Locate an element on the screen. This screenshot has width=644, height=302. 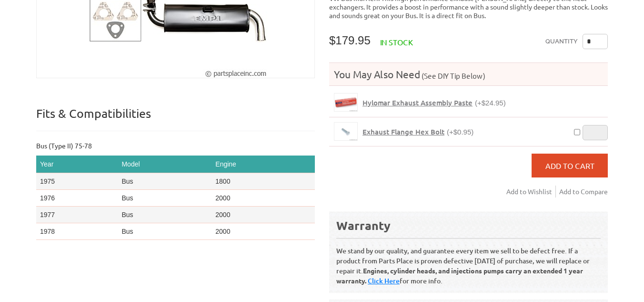
td: 1977 is located at coordinates (77, 215).